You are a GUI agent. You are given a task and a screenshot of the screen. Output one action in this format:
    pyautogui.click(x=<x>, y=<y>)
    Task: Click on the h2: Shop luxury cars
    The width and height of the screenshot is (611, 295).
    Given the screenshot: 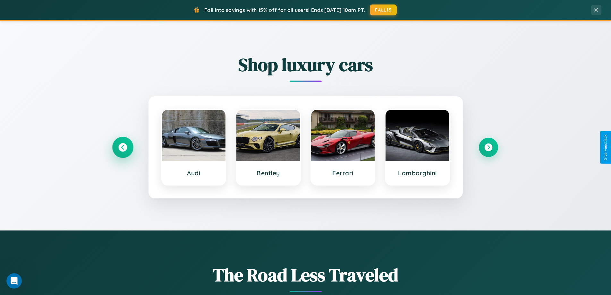 What is the action you would take?
    pyautogui.click(x=305, y=64)
    